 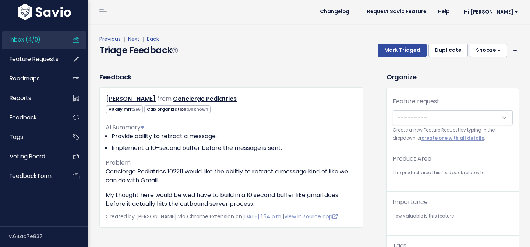 What do you see at coordinates (310, 217) in the screenshot?
I see `a: View in source app` at bounding box center [310, 217].